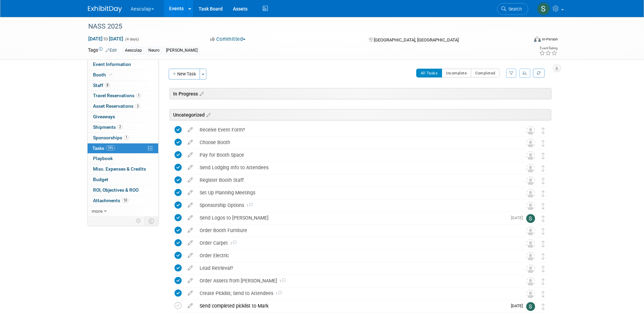  What do you see at coordinates (123, 180) in the screenshot?
I see `a: Budget` at bounding box center [123, 180].